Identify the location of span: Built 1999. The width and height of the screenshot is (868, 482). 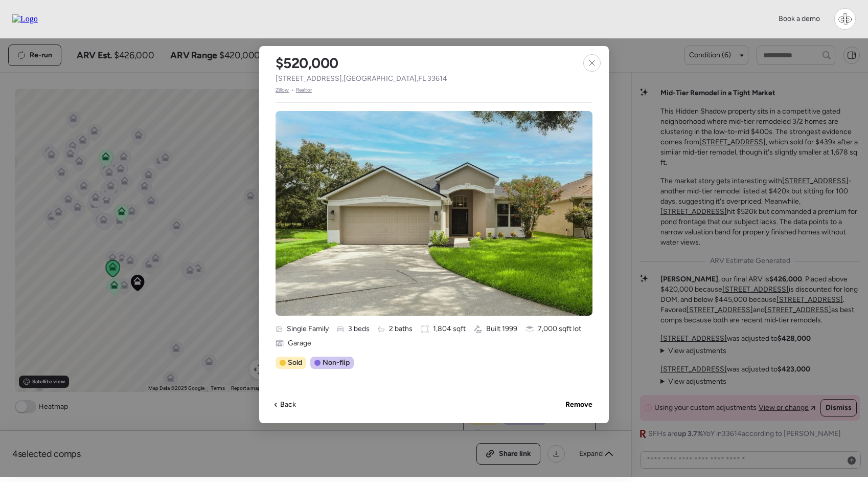
(502, 329).